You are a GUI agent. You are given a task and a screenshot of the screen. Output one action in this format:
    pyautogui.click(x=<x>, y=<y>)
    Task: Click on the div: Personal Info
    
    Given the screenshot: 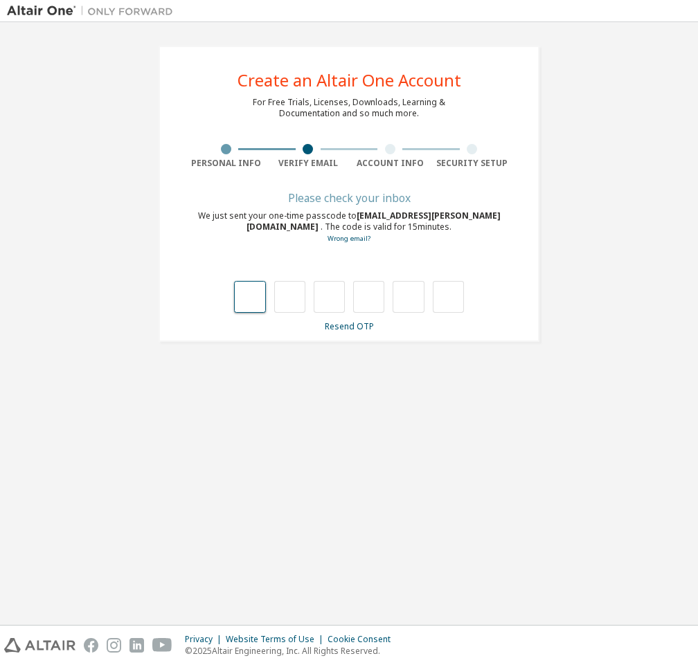 What is the action you would take?
    pyautogui.click(x=226, y=163)
    